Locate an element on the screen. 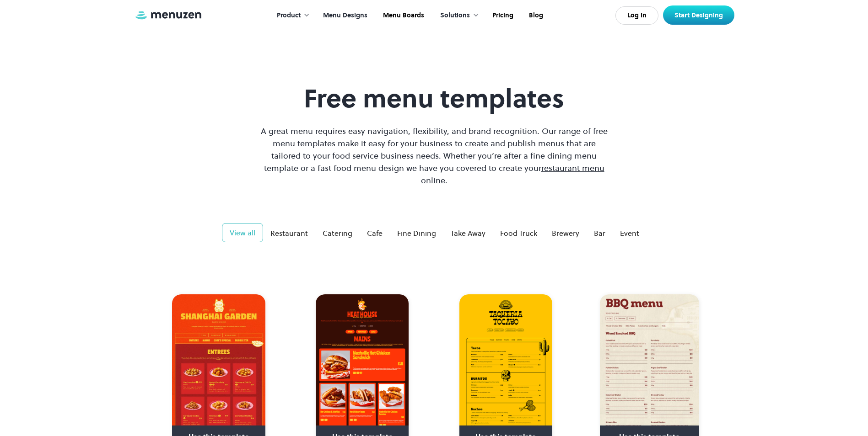 The height and width of the screenshot is (436, 868). a: Start Designing is located at coordinates (698, 15).